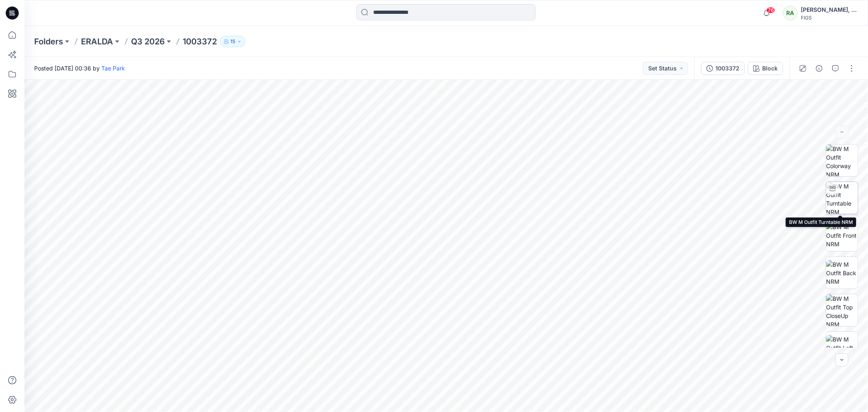  What do you see at coordinates (766, 68) in the screenshot?
I see `button: Block` at bounding box center [766, 68].